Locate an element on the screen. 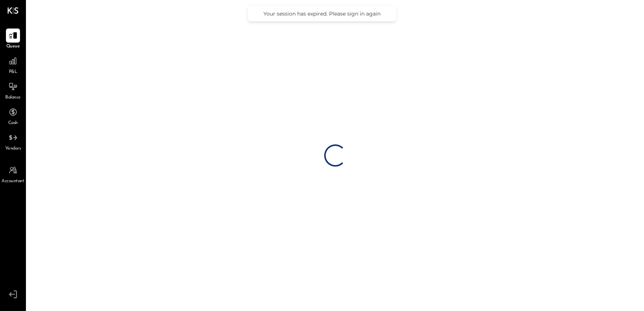  a: Accountant is located at coordinates (13, 174).